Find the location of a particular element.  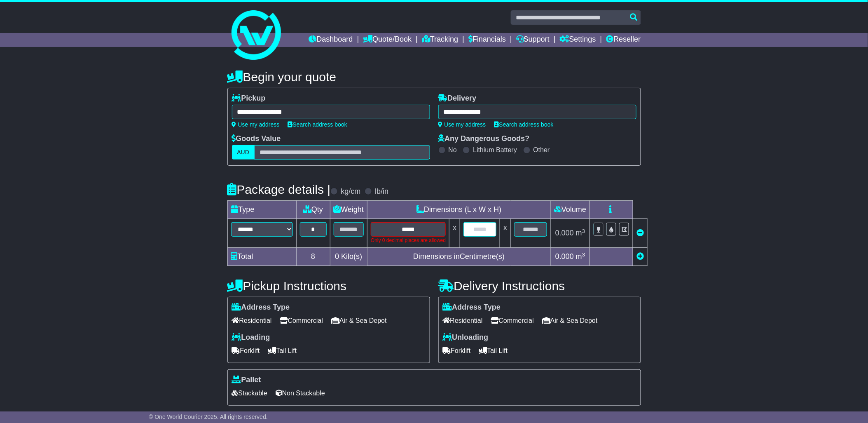

label: Unloading is located at coordinates (465, 338).